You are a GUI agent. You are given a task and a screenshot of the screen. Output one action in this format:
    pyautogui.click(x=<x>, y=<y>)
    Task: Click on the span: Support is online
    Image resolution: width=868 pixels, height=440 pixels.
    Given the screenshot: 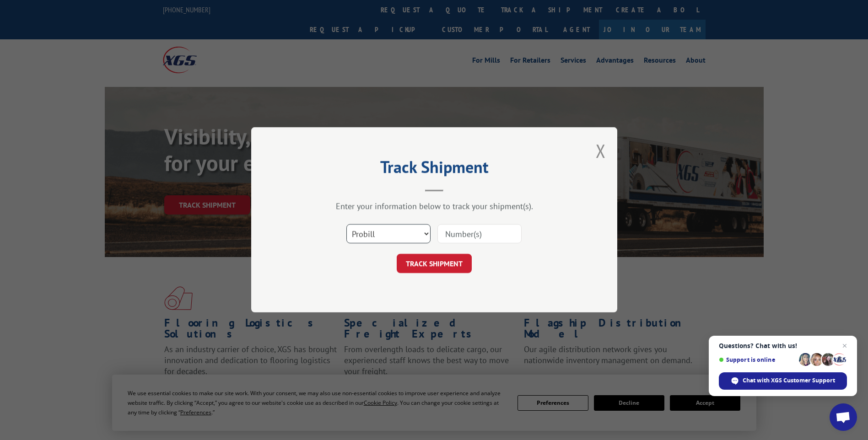 What is the action you would take?
    pyautogui.click(x=757, y=359)
    